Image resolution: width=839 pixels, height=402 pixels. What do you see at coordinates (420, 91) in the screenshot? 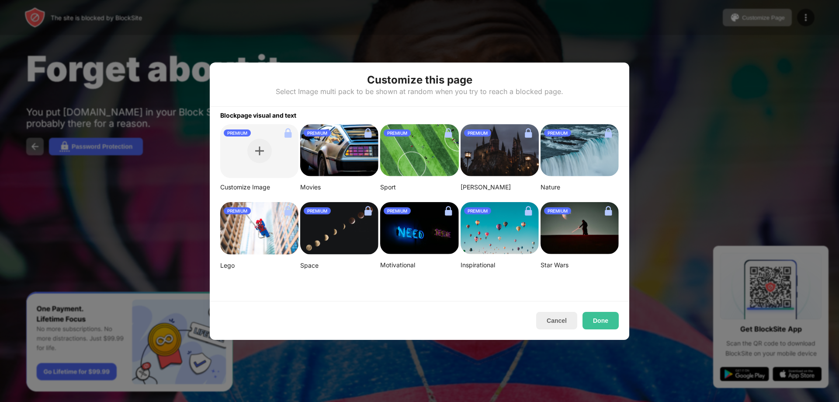
I see `div: Select Image multi pack to be shown at random when you try to reach a blocked page.` at bounding box center [420, 91].